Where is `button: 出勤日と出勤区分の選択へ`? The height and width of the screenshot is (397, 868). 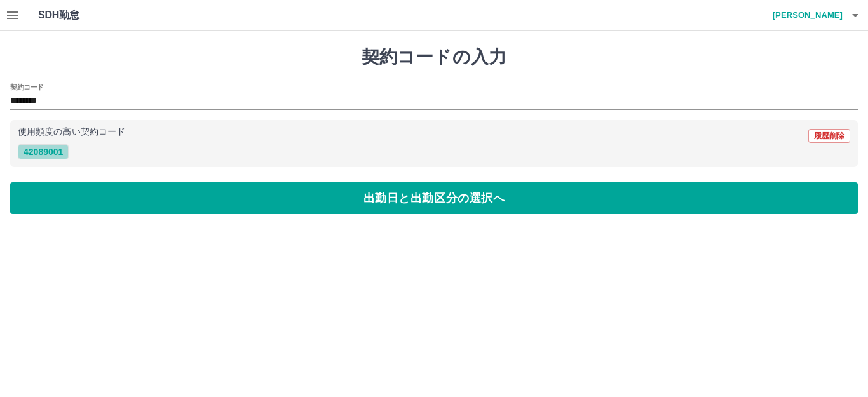
button: 出勤日と出勤区分の選択へ is located at coordinates (434, 198).